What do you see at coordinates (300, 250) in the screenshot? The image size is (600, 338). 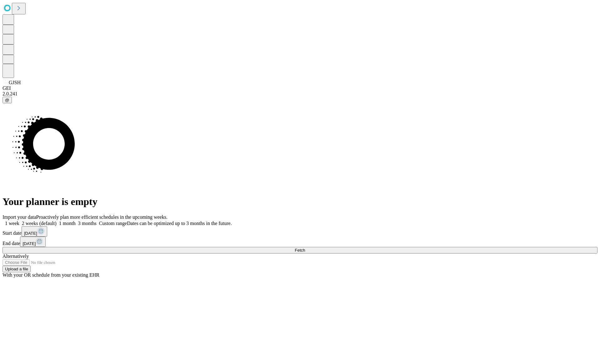 I see `button: Fetch` at bounding box center [300, 250].